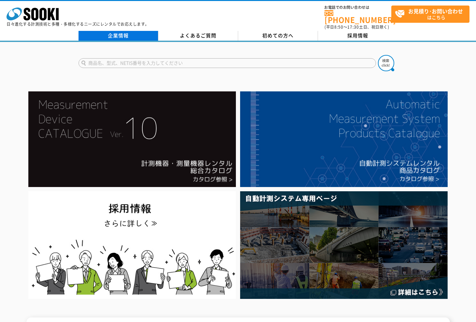 This screenshot has height=322, width=476. What do you see at coordinates (353, 27) in the screenshot?
I see `span: 17:30` at bounding box center [353, 27].